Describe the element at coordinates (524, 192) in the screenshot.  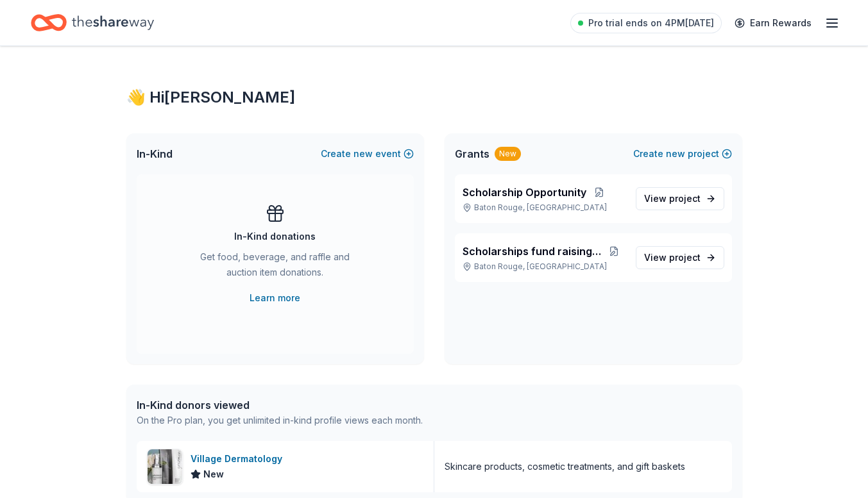
I see `span: Scholarship Opportunity` at that location.